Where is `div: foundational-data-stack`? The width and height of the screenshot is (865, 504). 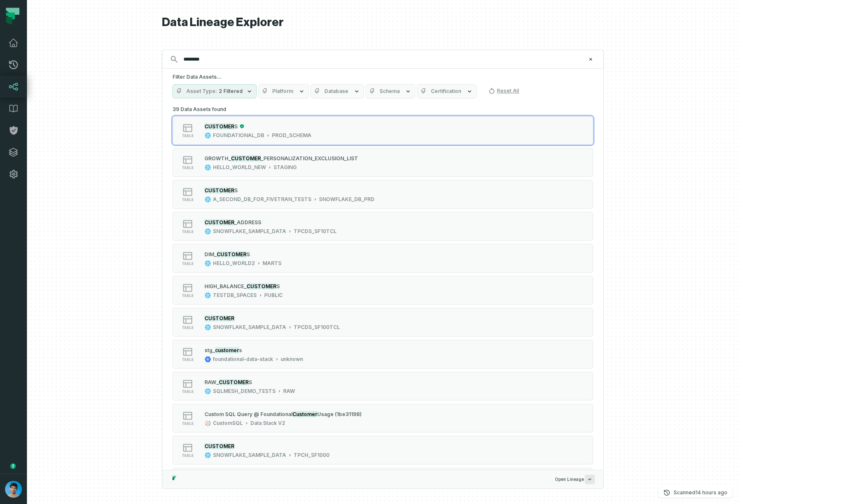
div: foundational-data-stack is located at coordinates (243, 360).